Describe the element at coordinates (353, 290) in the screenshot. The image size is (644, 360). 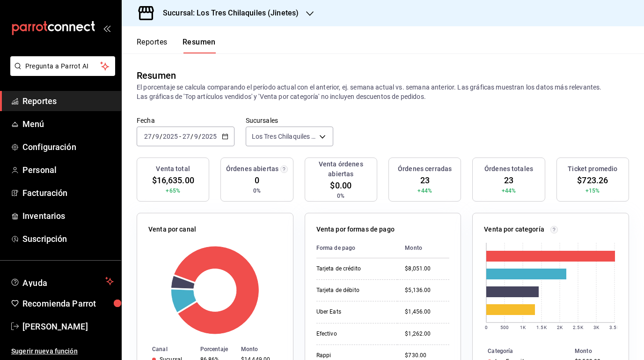
I see `div: Tarjeta de débito` at that location.